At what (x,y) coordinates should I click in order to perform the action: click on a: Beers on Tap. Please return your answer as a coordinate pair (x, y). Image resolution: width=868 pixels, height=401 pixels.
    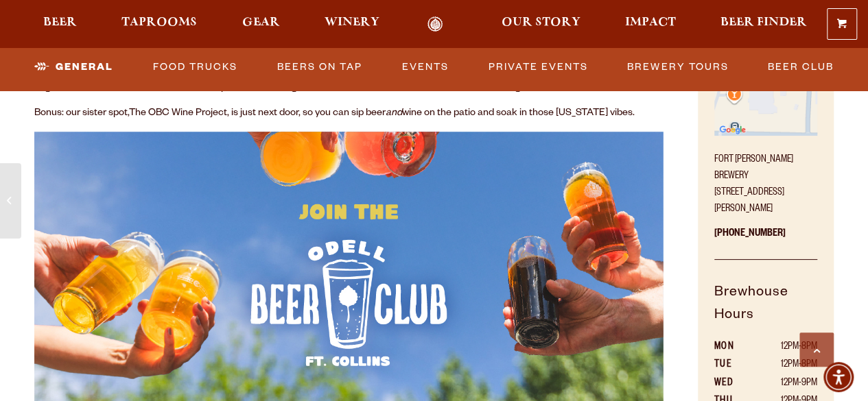
    Looking at the image, I should click on (320, 67).